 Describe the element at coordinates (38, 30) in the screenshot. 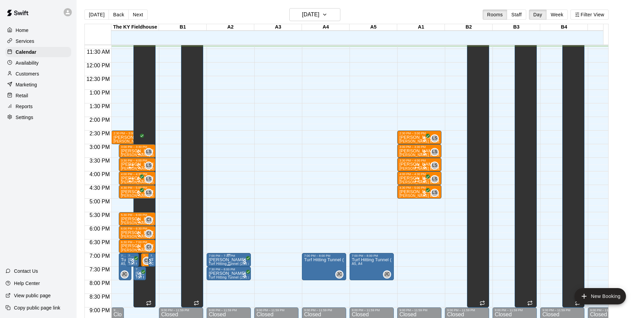

I see `a: Home` at that location.